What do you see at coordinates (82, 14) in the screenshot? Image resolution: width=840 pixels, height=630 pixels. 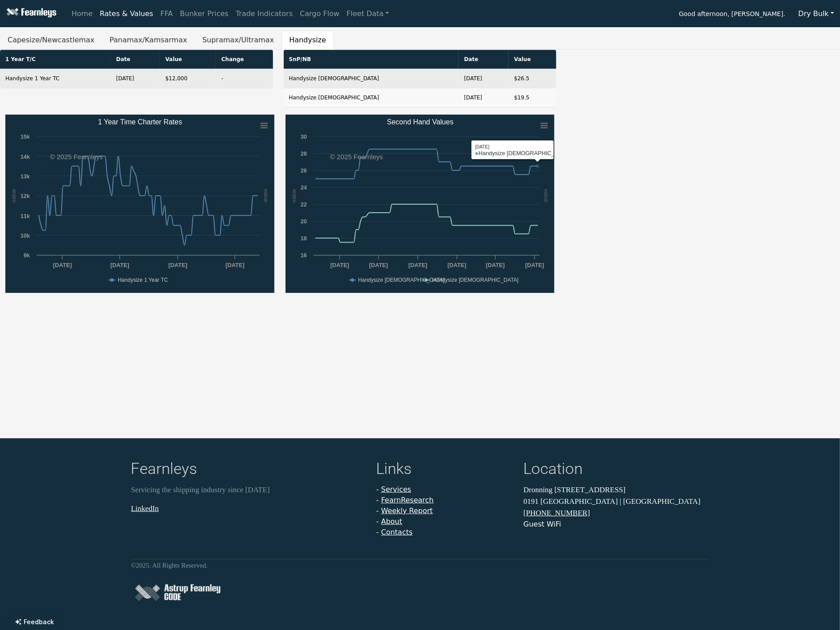 I see `a: Home` at bounding box center [82, 14].